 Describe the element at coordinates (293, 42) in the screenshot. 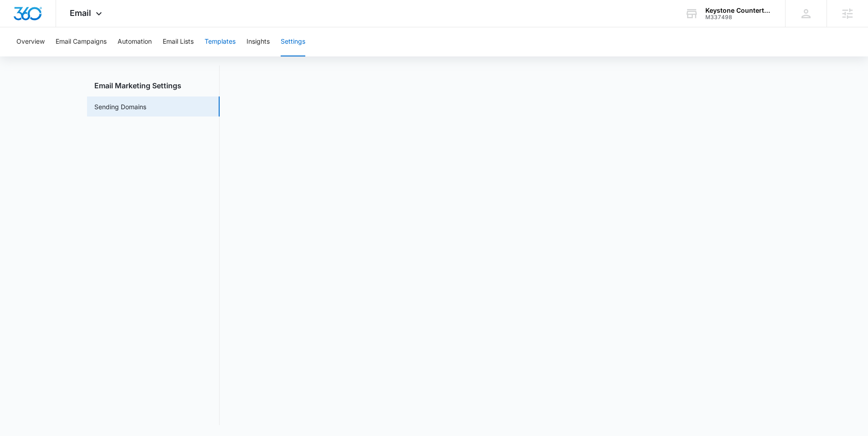

I see `button: Settings` at that location.